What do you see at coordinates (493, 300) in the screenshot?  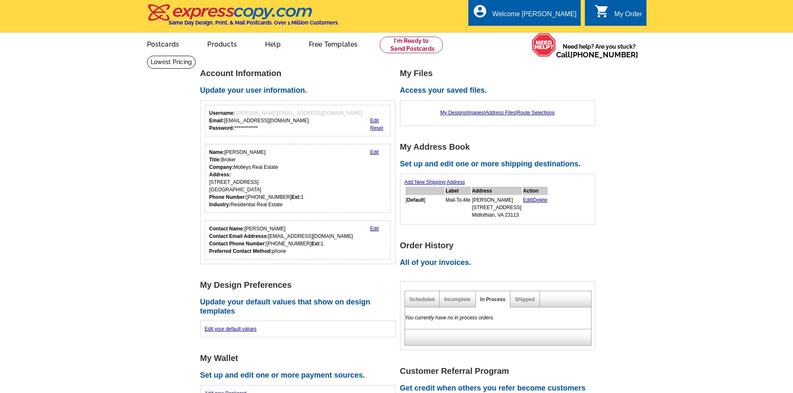 I see `a: In Process` at bounding box center [493, 300].